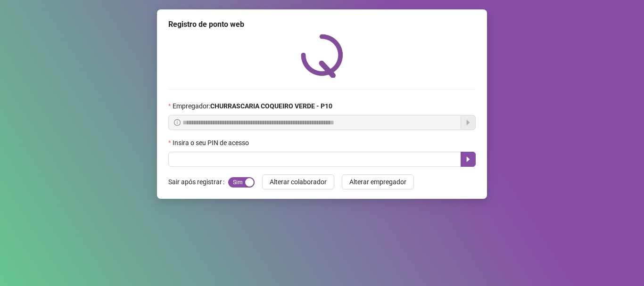 The height and width of the screenshot is (286, 644). Describe the element at coordinates (298, 182) in the screenshot. I see `span: Alterar colaborador` at that location.